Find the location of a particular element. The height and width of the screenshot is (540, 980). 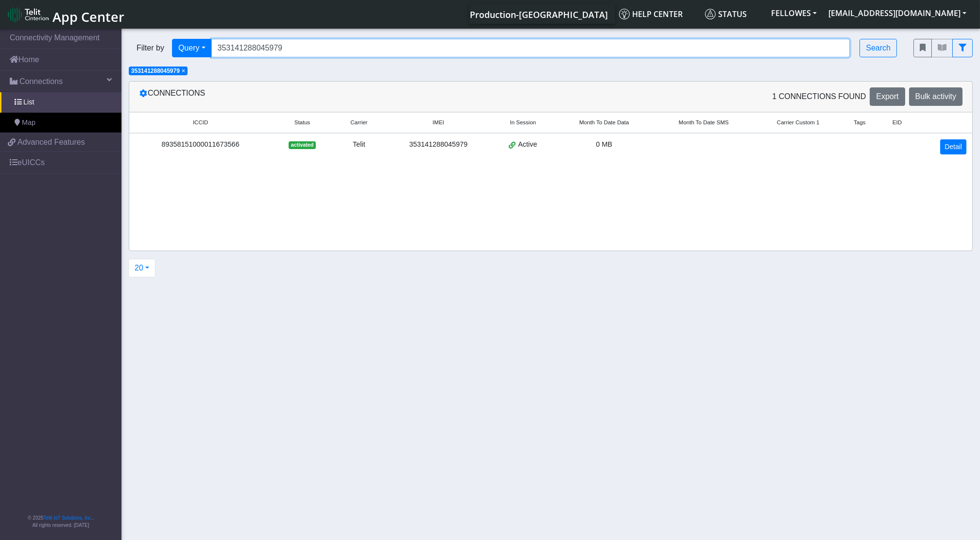

span: activated is located at coordinates (302, 145).